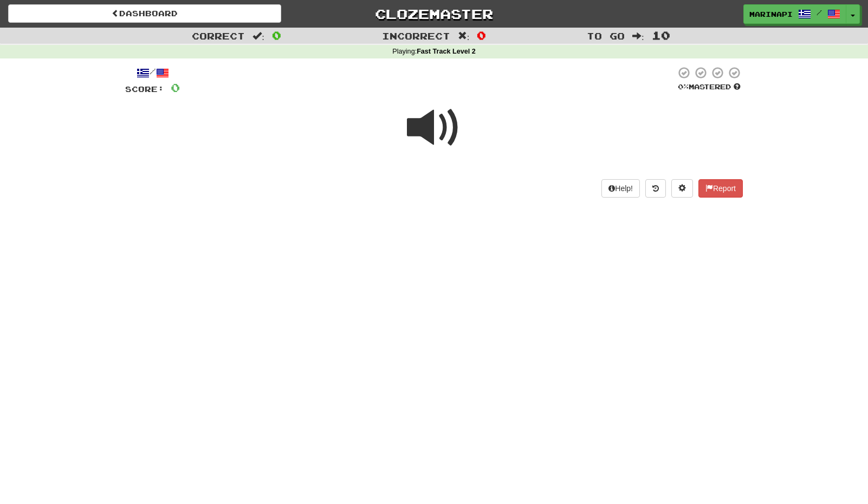  I want to click on span: 10, so click(661, 35).